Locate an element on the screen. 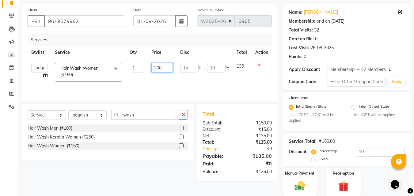 Image resolution: width=414 pixels, height=196 pixels. span: F is located at coordinates (200, 68).